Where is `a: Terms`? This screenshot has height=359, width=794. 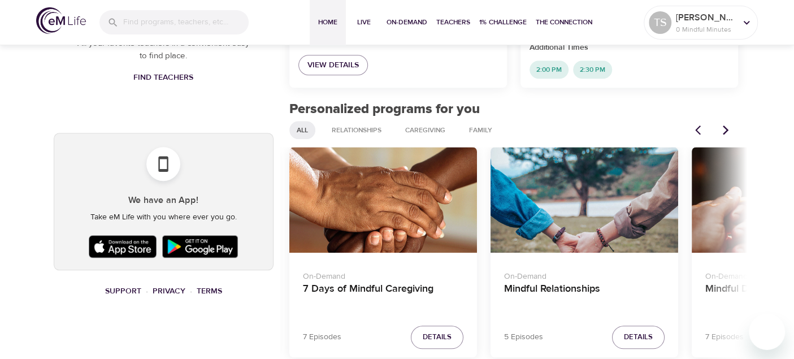
a: Terms is located at coordinates (209, 291).